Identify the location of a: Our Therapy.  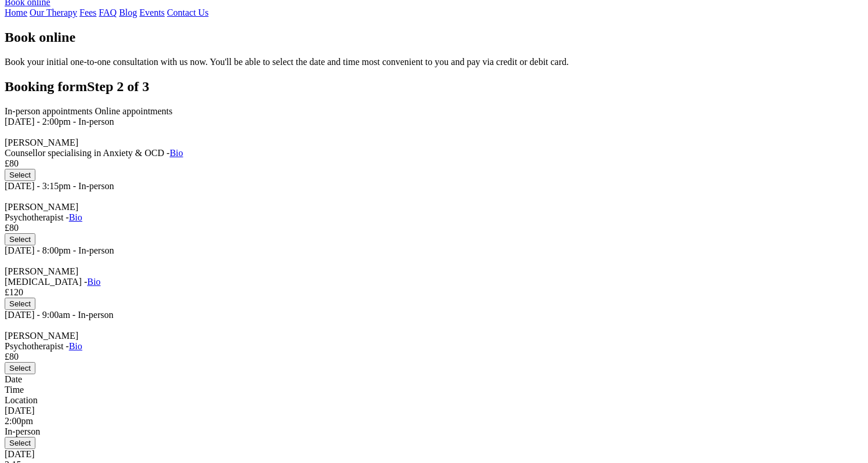
(53, 12).